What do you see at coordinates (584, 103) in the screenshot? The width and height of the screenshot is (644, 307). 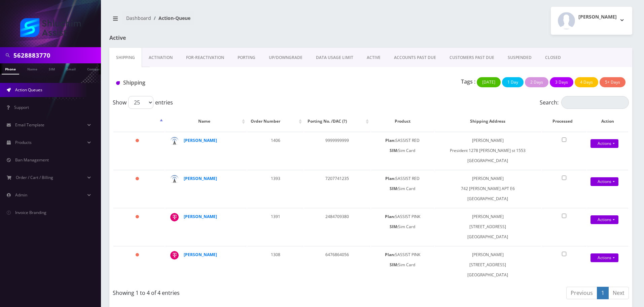 I see `label: Search:` at bounding box center [584, 103].